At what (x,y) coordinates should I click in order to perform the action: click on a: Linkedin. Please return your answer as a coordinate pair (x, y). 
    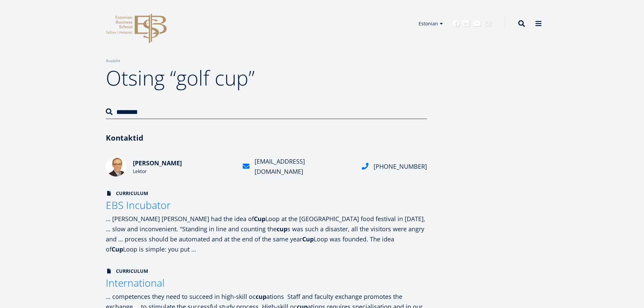
    Looking at the image, I should click on (466, 24).